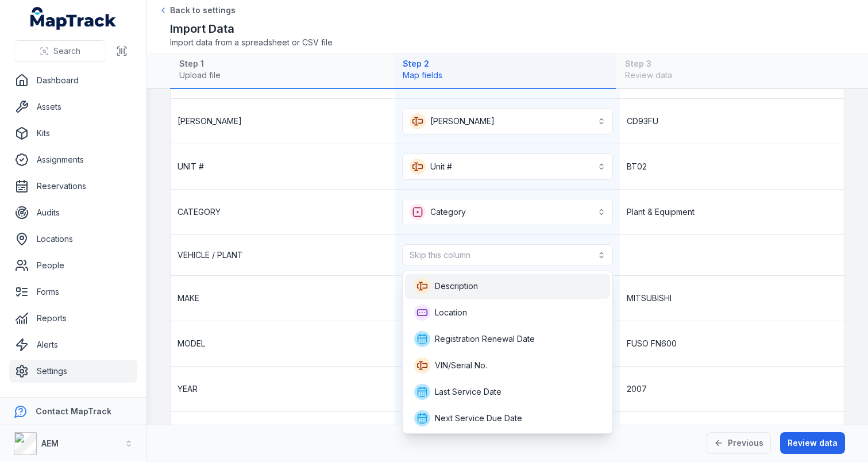 The height and width of the screenshot is (462, 868). I want to click on span: Description, so click(456, 286).